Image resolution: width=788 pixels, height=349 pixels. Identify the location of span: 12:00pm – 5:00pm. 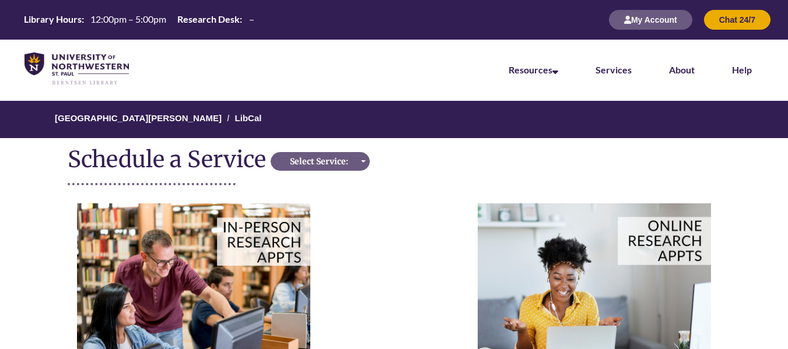
(128, 19).